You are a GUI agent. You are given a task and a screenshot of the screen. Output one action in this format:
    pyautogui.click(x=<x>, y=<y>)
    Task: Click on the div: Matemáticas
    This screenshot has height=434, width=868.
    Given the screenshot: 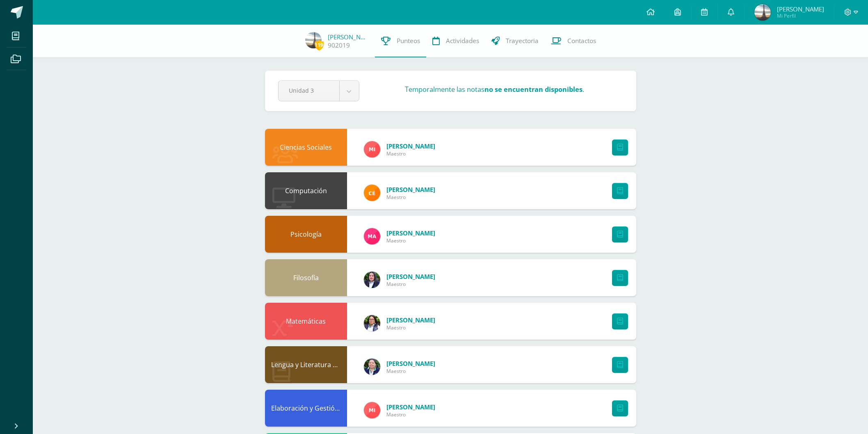 What is the action you would take?
    pyautogui.click(x=306, y=322)
    